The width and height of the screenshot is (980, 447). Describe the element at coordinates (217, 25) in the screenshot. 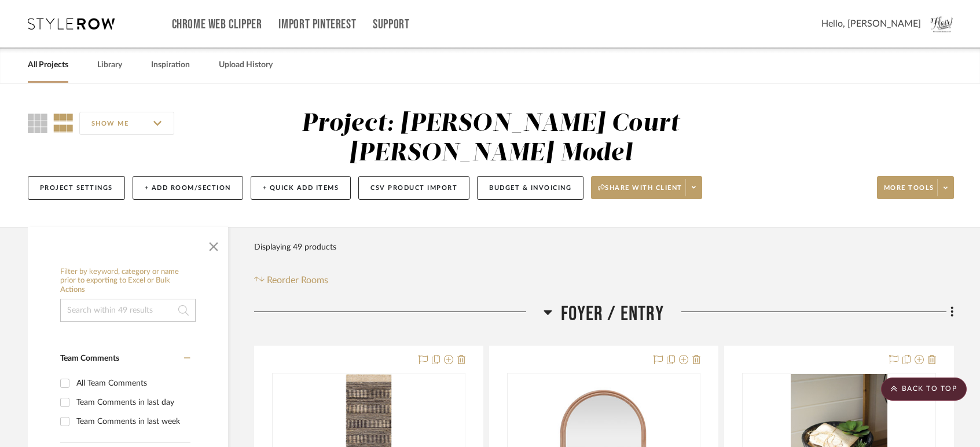

I see `a: Chrome Web Clipper` at that location.